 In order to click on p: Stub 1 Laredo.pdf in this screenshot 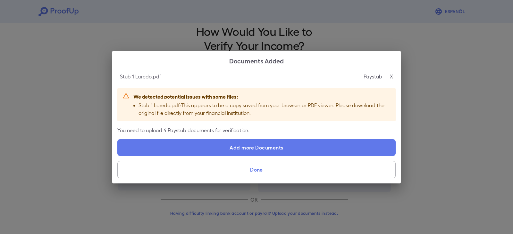, I will do `click(140, 77)`.